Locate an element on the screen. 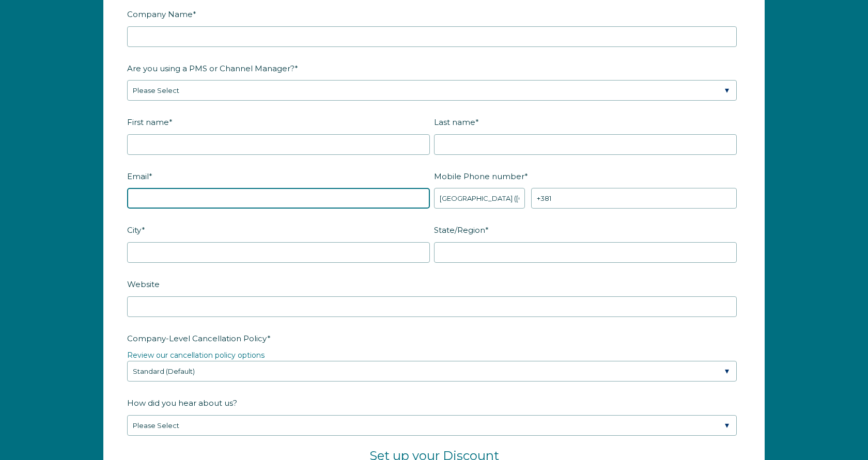 This screenshot has height=460, width=868. span: Website is located at coordinates (144, 284).